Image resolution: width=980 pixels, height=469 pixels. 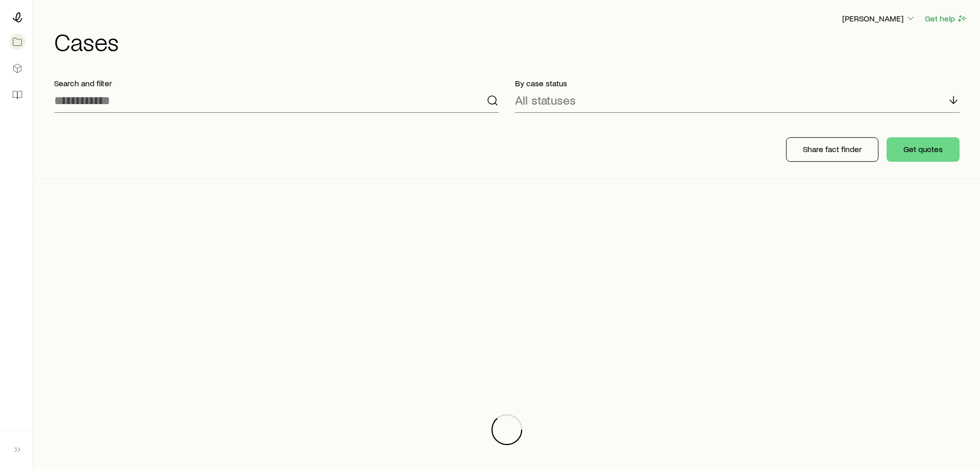 I want to click on p: All statuses, so click(x=545, y=100).